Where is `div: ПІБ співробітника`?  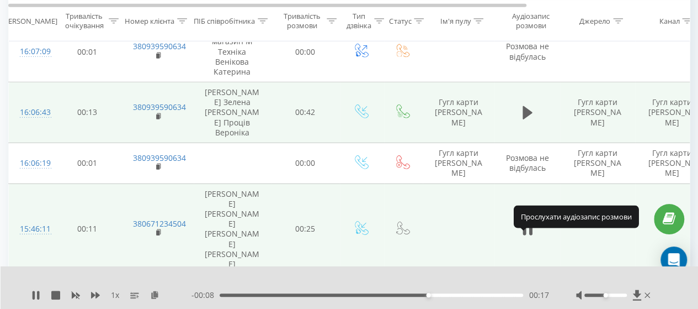 div: ПІБ співробітника is located at coordinates (224, 20).